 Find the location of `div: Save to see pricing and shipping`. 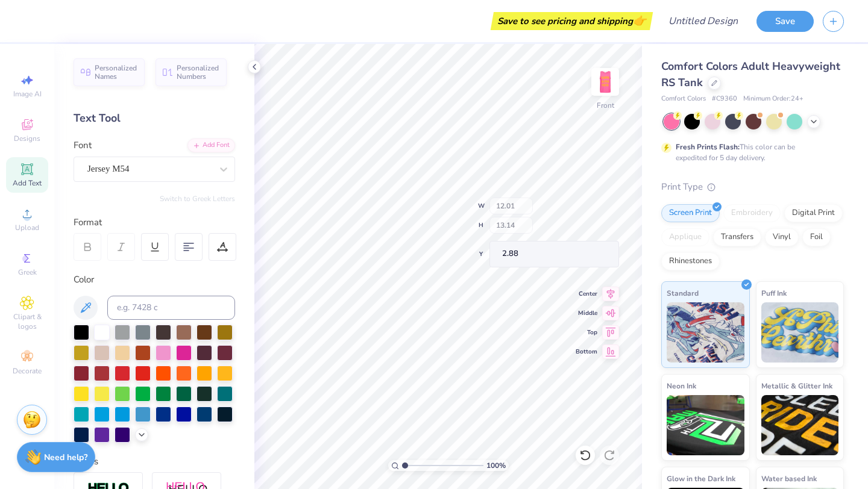

div: Save to see pricing and shipping is located at coordinates (571, 21).